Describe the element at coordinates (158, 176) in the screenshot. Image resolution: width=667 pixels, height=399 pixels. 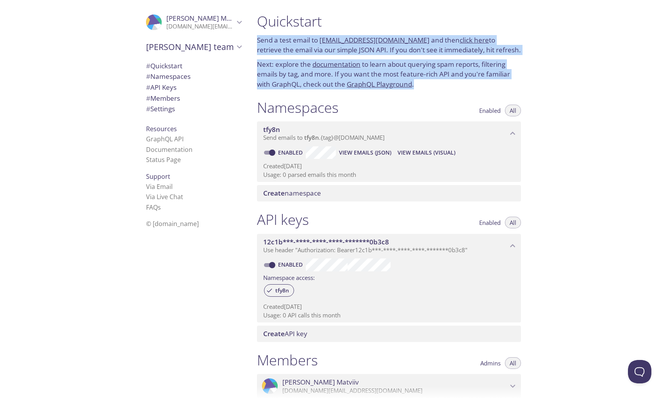
I see `span: Support` at that location.